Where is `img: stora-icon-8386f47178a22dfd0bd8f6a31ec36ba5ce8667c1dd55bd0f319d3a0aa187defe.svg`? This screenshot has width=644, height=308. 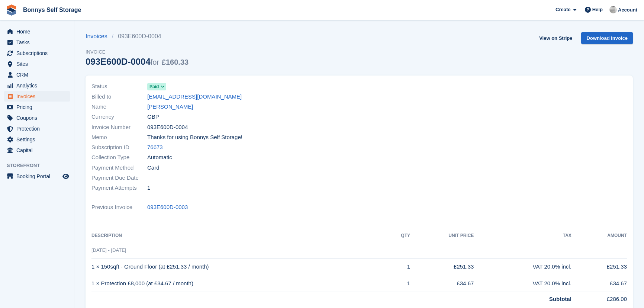 img: stora-icon-8386f47178a22dfd0bd8f6a31ec36ba5ce8667c1dd55bd0f319d3a0aa187defe.svg is located at coordinates (12, 10).